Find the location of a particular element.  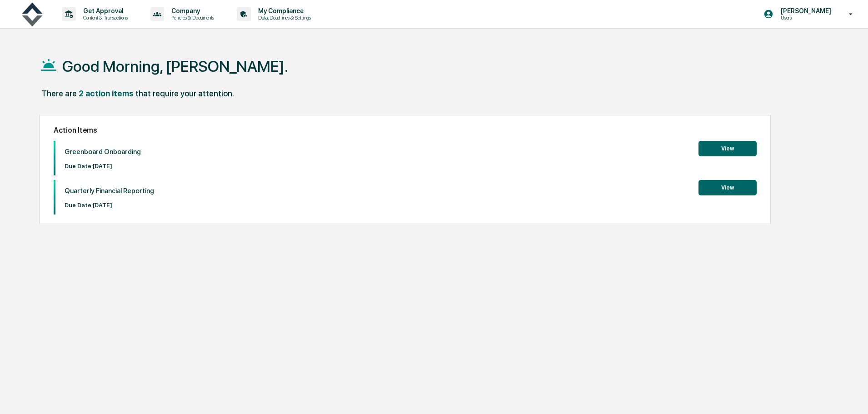

p: Company is located at coordinates (191, 11).